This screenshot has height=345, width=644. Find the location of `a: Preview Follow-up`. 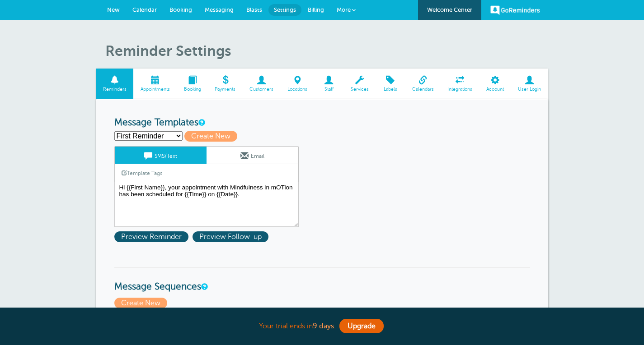

a: Preview Follow-up is located at coordinates (231, 237).